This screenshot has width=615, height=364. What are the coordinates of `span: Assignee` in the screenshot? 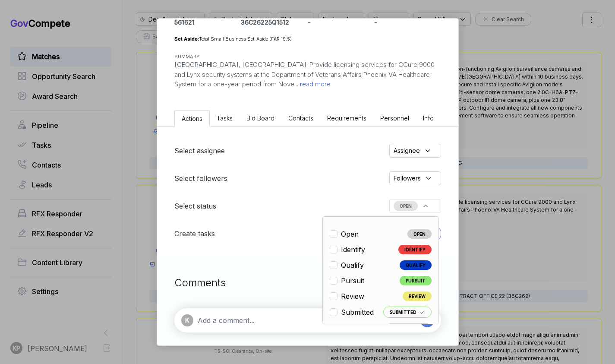 It's located at (406, 150).